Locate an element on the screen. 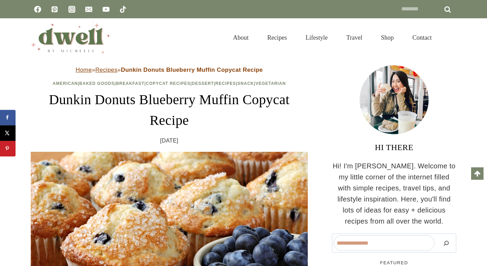  img: DWELL by michelle is located at coordinates (70, 38).